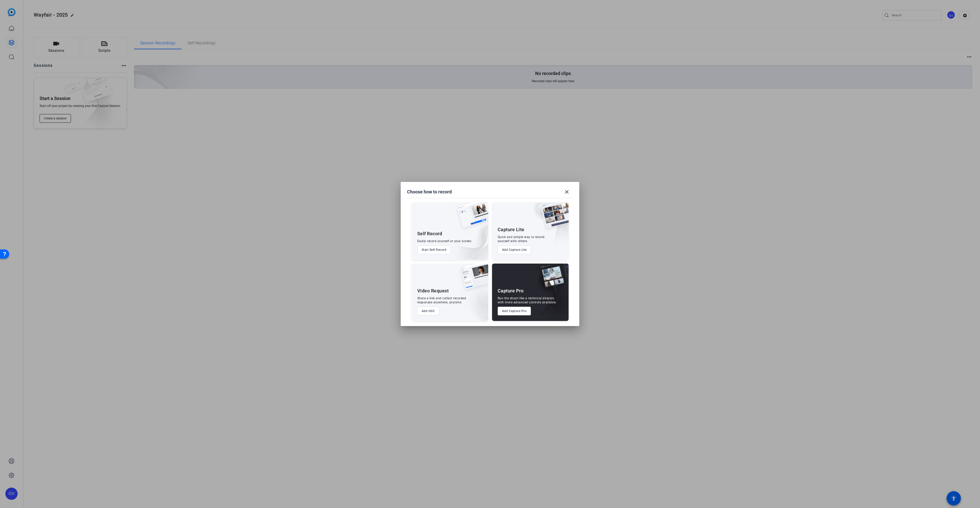 This screenshot has width=980, height=508. I want to click on h1: Choose how to record, so click(429, 192).